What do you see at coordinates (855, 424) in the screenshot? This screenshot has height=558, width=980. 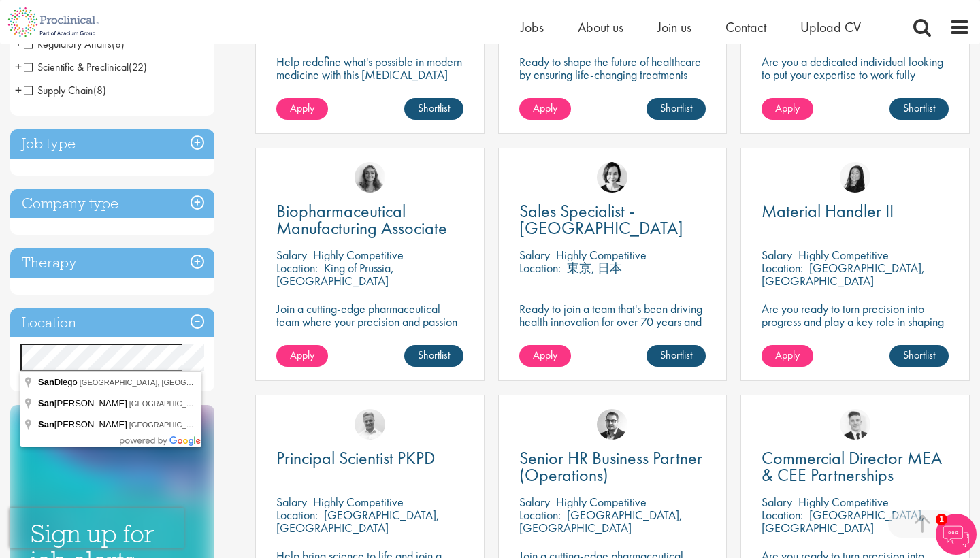 I see `a: Nicolas Daniel` at bounding box center [855, 424].